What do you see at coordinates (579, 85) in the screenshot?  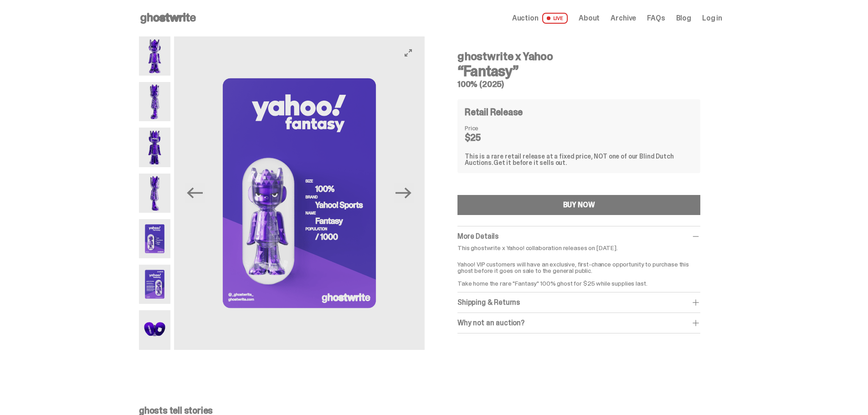 I see `h5: 100% (2025)` at bounding box center [579, 85].